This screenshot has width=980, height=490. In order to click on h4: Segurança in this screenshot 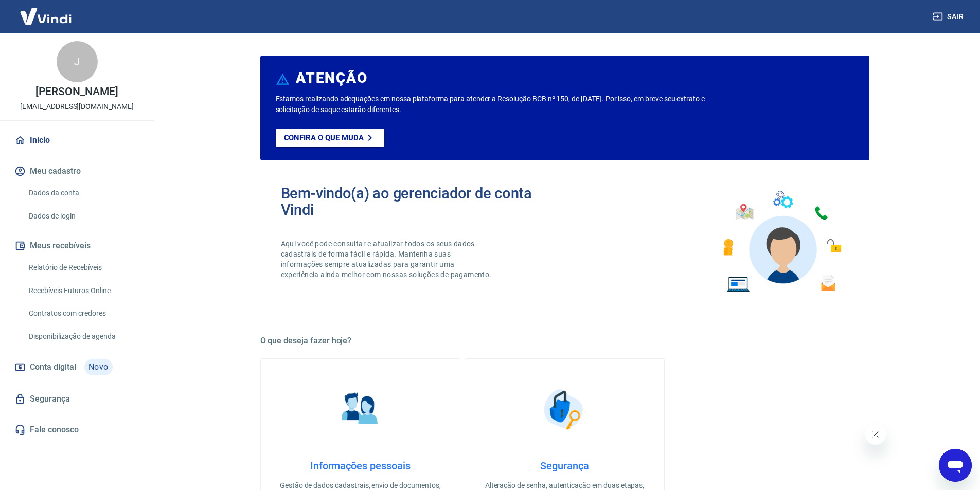, I will do `click(564, 466)`.